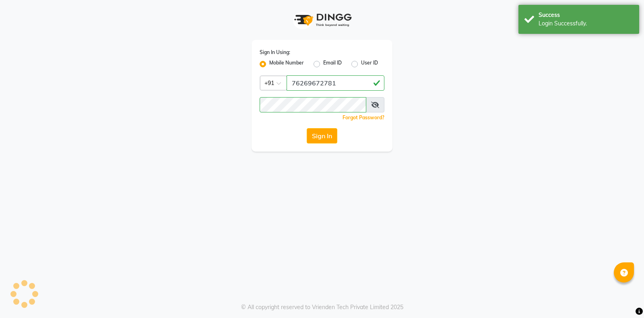 This screenshot has width=644, height=318. What do you see at coordinates (364, 117) in the screenshot?
I see `a: Forgot Password?` at bounding box center [364, 117].